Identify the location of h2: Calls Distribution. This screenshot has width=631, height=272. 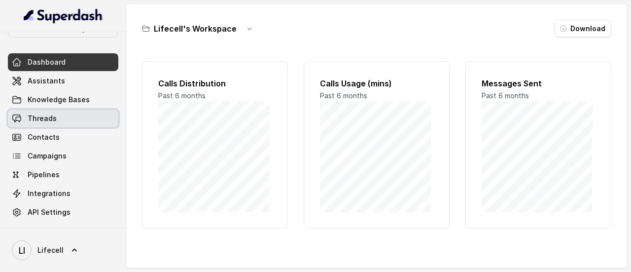
(215, 83).